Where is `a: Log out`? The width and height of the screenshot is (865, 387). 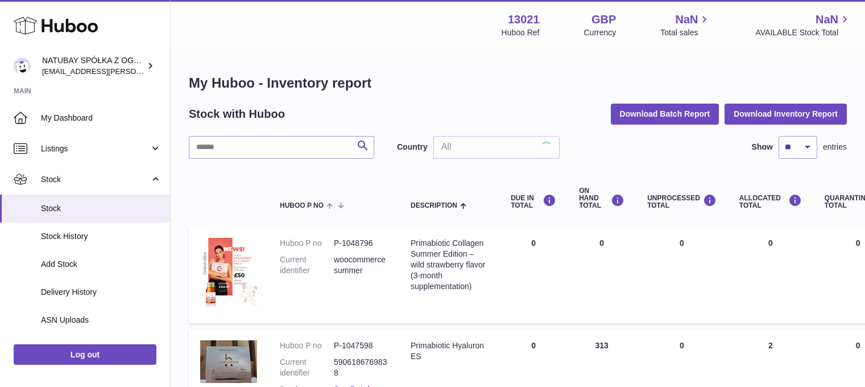
a: Log out is located at coordinates (85, 354).